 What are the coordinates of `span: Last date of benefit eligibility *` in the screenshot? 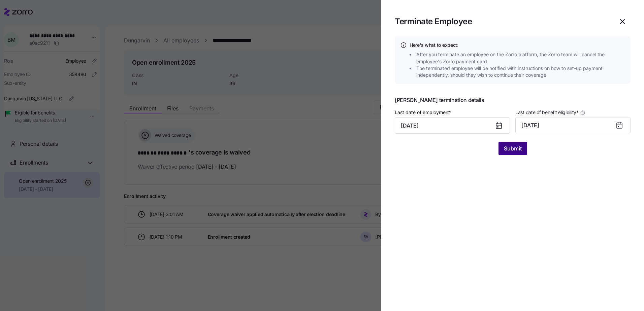 It's located at (547, 113).